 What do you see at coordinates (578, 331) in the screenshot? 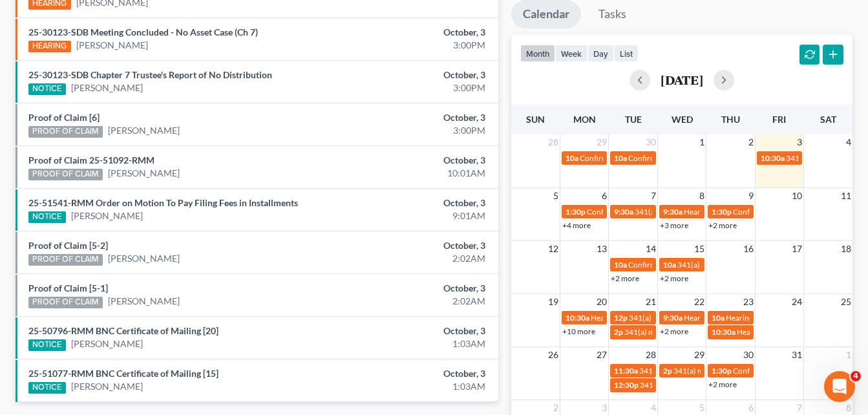
I see `a: +10 more` at bounding box center [578, 331].